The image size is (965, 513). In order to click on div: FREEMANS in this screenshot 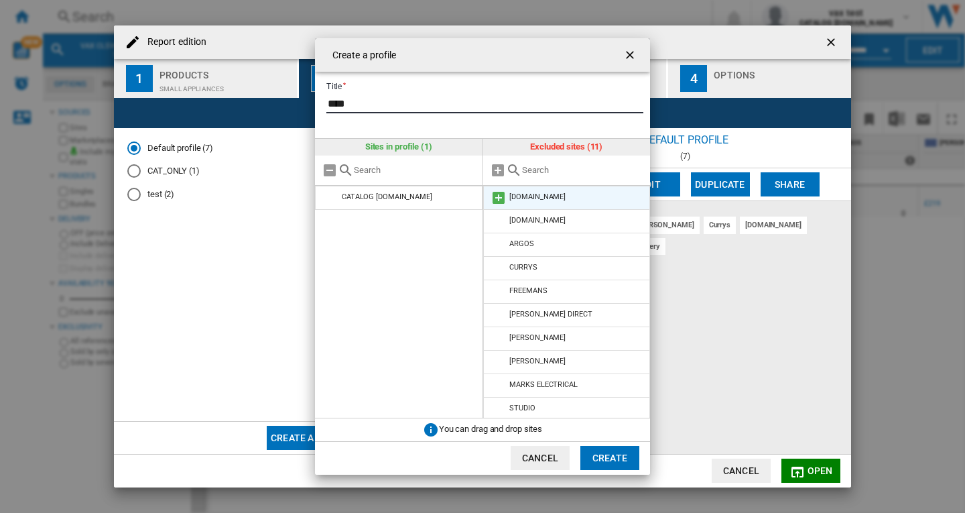, I will do `click(528, 290)`.